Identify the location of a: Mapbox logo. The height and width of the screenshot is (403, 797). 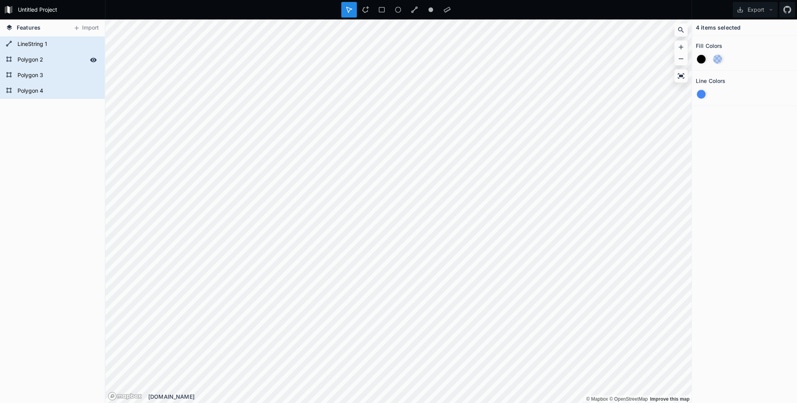
(125, 396).